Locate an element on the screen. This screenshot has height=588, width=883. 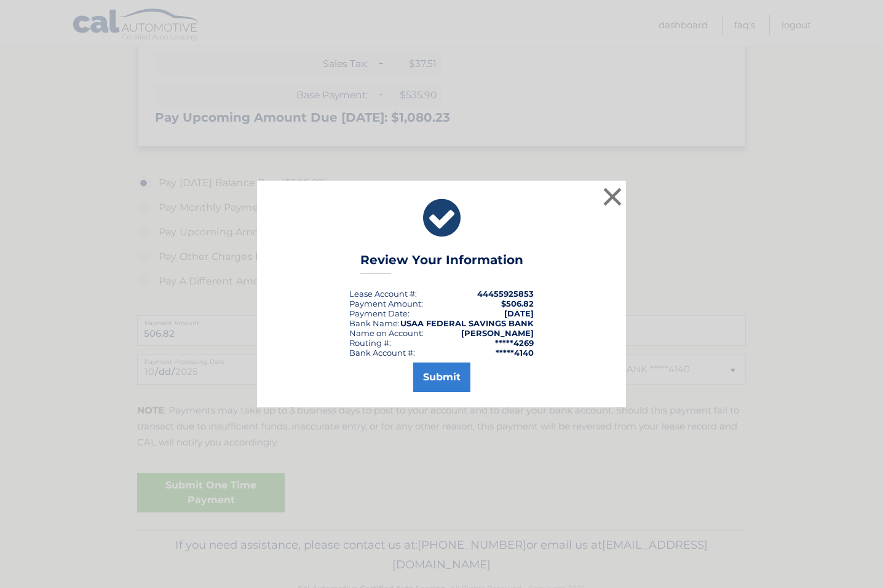
div: Lease Account #: is located at coordinates (383, 294).